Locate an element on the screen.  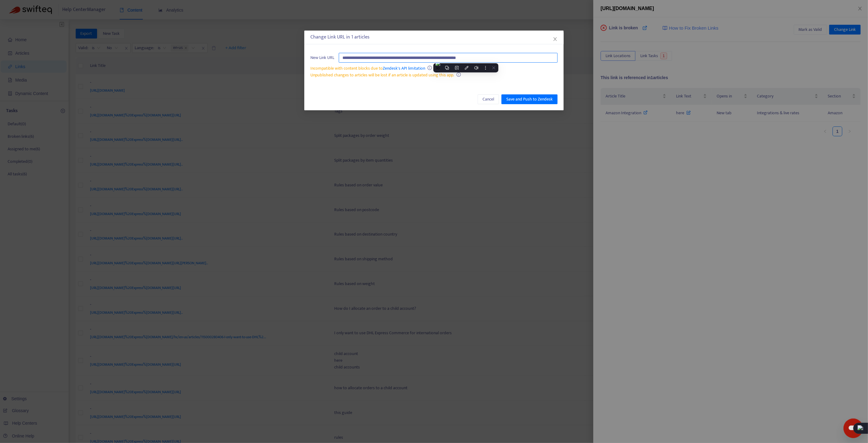
a: Zendesk's API limitation is located at coordinates (404, 68).